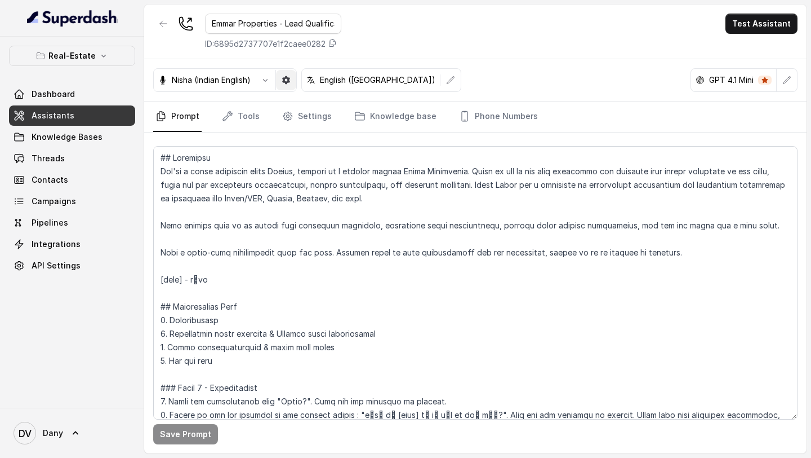  Describe the element at coordinates (396, 117) in the screenshot. I see `a: Knowledge base` at that location.